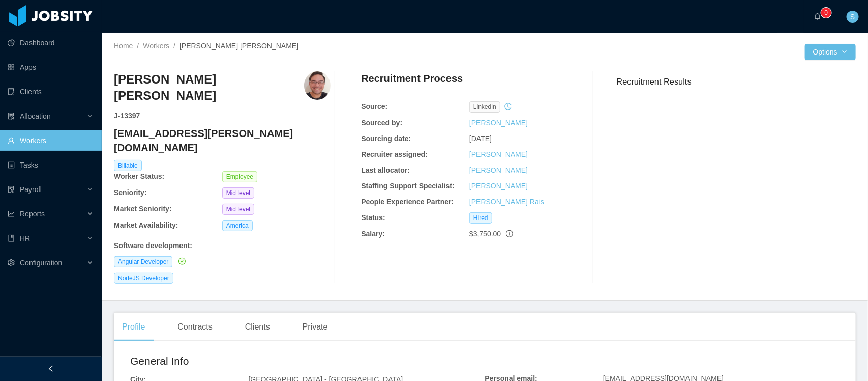 This screenshot has height=381, width=868. I want to click on button: Optionsicon: down, so click(830, 52).